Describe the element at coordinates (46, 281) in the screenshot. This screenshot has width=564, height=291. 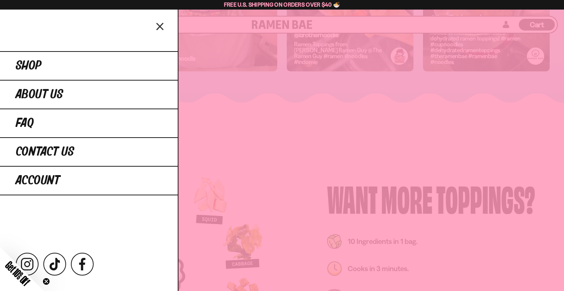
I see `button: Close teaser` at that location.